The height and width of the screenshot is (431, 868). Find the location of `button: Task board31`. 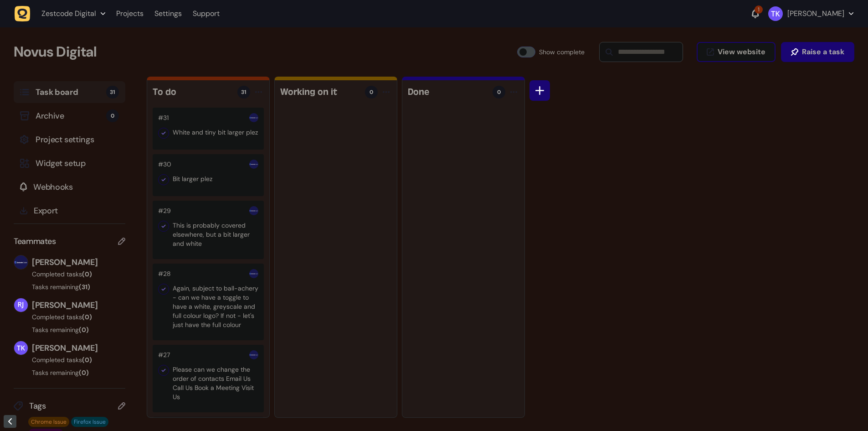

button: Task board31 is located at coordinates (69, 92).